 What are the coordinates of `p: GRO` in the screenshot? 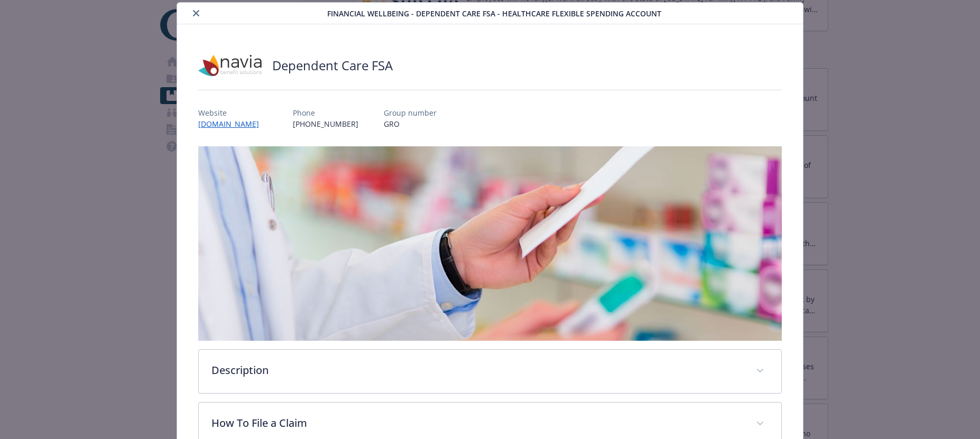 It's located at (410, 124).